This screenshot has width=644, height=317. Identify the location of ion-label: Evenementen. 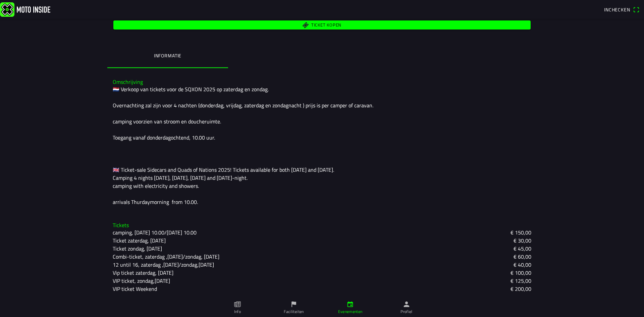
(351, 312).